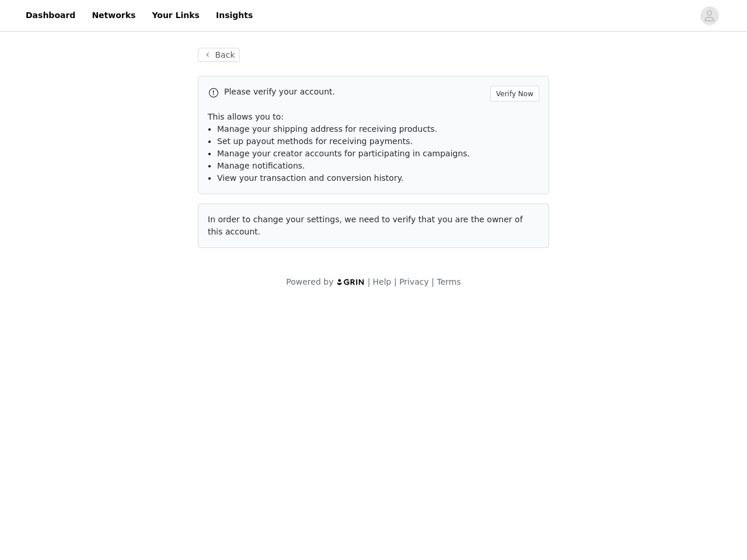 The height and width of the screenshot is (560, 747). What do you see at coordinates (414, 282) in the screenshot?
I see `a: Privacy` at bounding box center [414, 282].